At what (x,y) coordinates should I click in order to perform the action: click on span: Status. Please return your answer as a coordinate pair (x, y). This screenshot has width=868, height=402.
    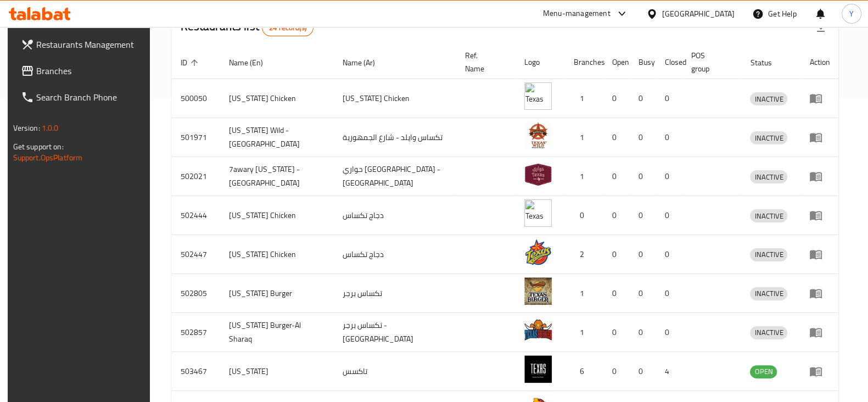
    Looking at the image, I should click on (768, 63).